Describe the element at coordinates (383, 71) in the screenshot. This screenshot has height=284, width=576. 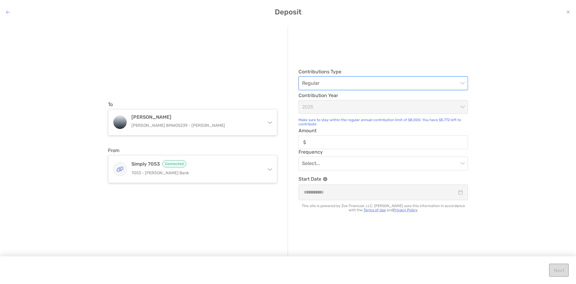
I see `span: Contributions Type` at that location.